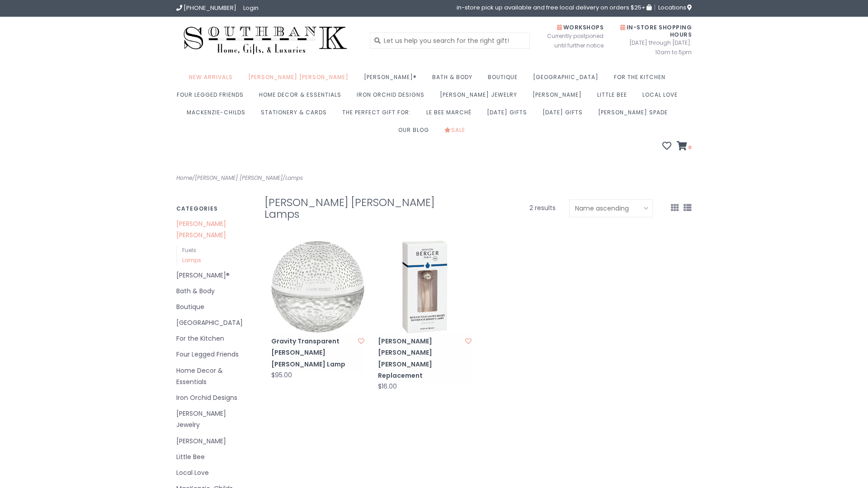 The image size is (868, 488). Describe the element at coordinates (282, 375) in the screenshot. I see `div: $95.00` at that location.